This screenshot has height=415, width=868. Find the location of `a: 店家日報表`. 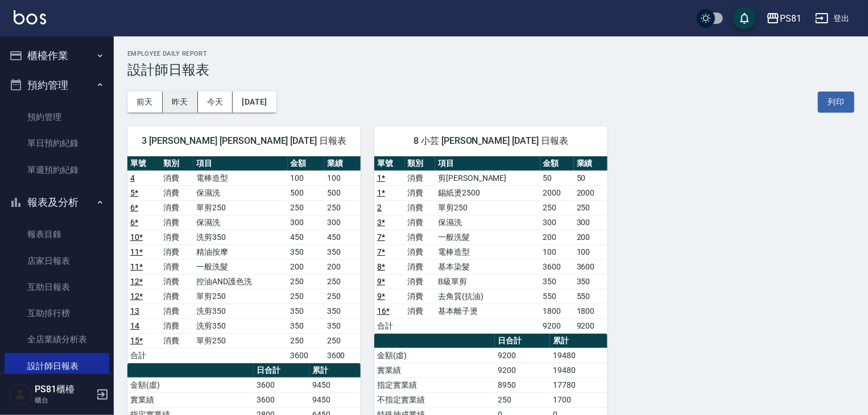

a: 店家日報表 is located at coordinates (57, 261).